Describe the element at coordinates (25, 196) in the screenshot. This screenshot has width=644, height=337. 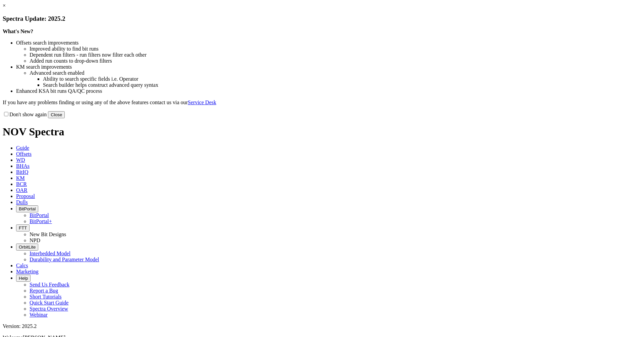
I see `span: Proposal` at that location.